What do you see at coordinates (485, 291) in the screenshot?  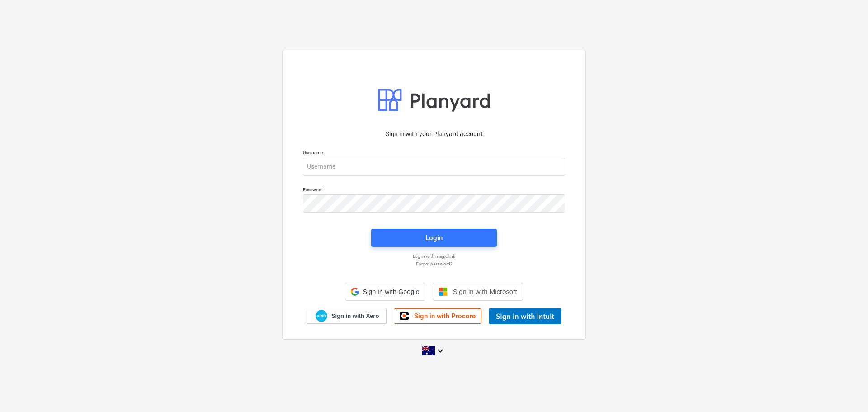 I see `span: Sign in with Microsoft` at bounding box center [485, 291].